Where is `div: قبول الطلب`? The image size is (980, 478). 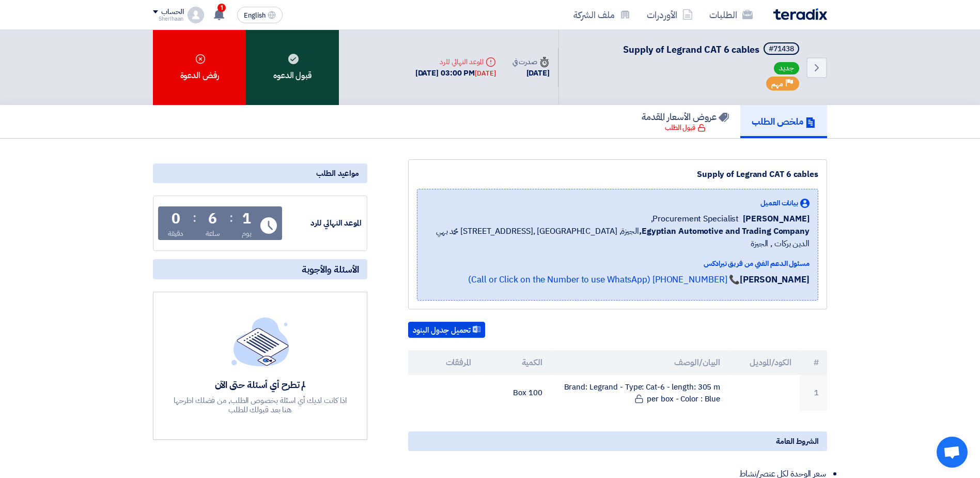 div: قبول الطلب is located at coordinates (686, 128).